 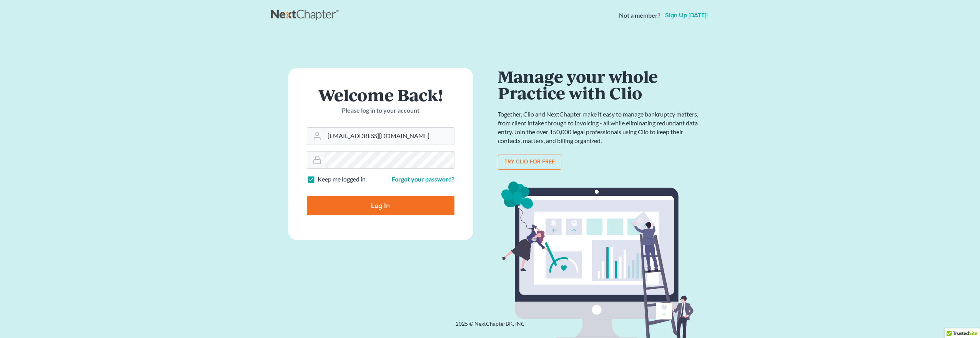 What do you see at coordinates (381, 94) in the screenshot?
I see `h1: Welcome Back!` at bounding box center [381, 94].